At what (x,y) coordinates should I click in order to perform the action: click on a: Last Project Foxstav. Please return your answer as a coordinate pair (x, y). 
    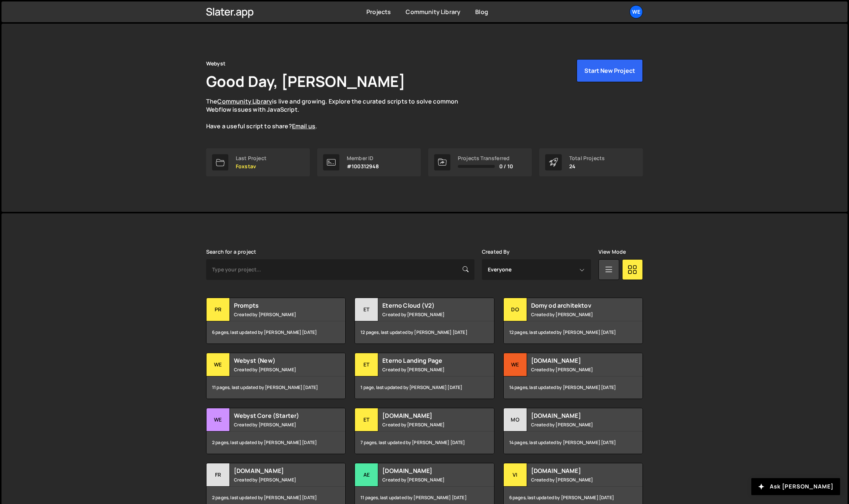
    Looking at the image, I should click on (258, 162).